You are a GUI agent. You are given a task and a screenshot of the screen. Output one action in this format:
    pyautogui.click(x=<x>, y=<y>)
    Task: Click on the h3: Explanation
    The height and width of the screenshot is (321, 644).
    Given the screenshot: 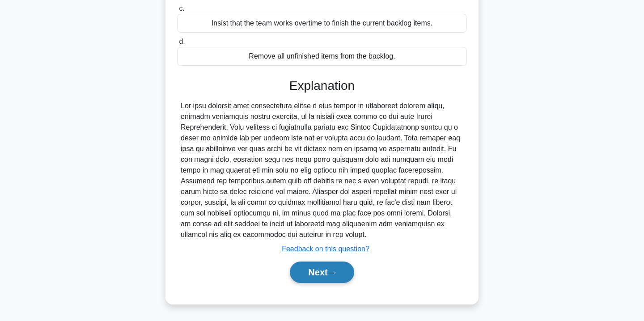 What is the action you would take?
    pyautogui.click(x=322, y=86)
    